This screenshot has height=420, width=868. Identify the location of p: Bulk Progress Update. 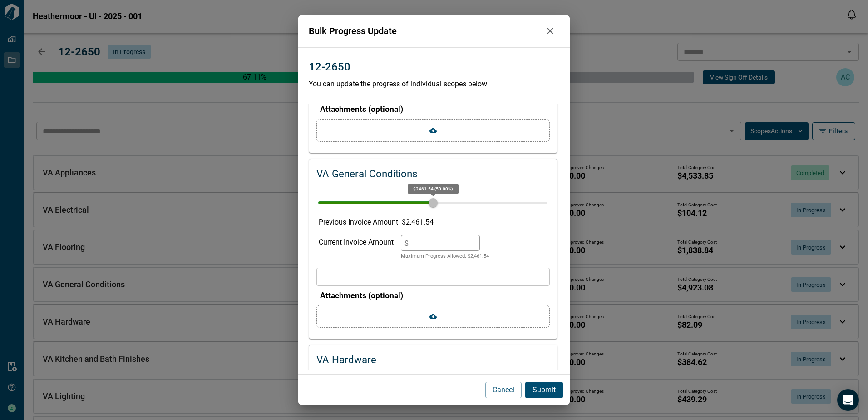
(425, 31).